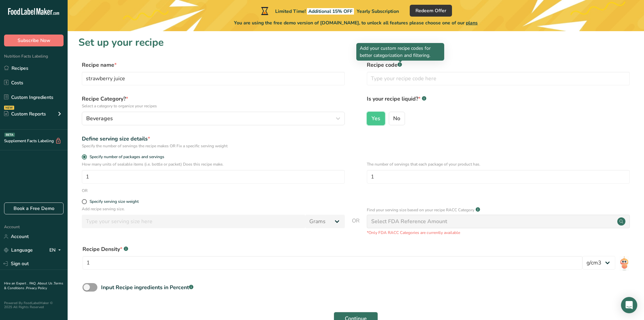 Image resolution: width=644 pixels, height=320 pixels. Describe the element at coordinates (9, 135) in the screenshot. I see `div: BETA` at that location.